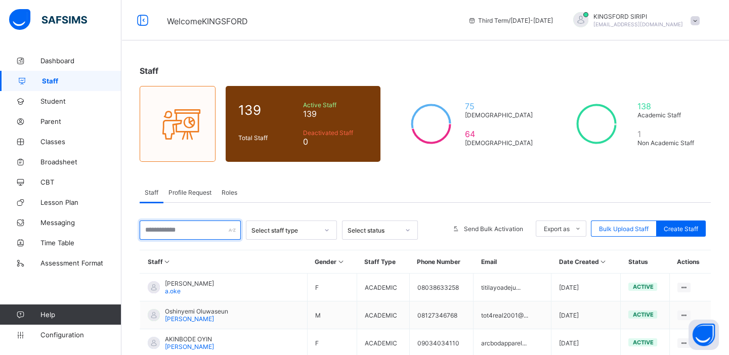 The height and width of the screenshot is (355, 729). Describe the element at coordinates (494, 229) in the screenshot. I see `span: Send Bulk Activation` at that location.